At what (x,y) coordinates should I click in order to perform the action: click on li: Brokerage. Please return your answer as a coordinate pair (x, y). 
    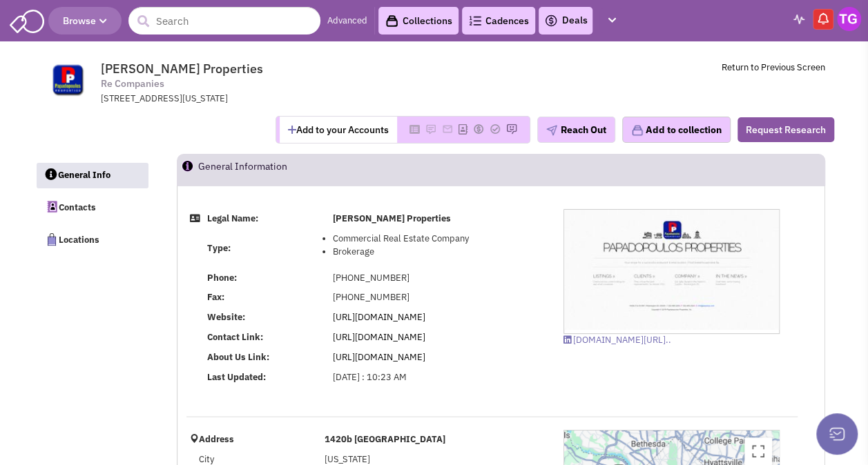
    Looking at the image, I should click on (437, 252).